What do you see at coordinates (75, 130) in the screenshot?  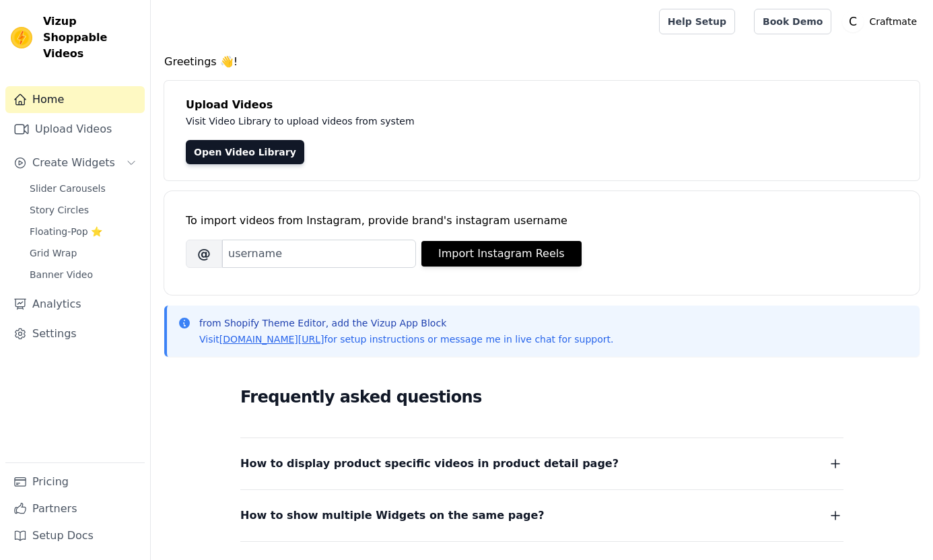 I see `a: Upload Videos` at bounding box center [75, 130].